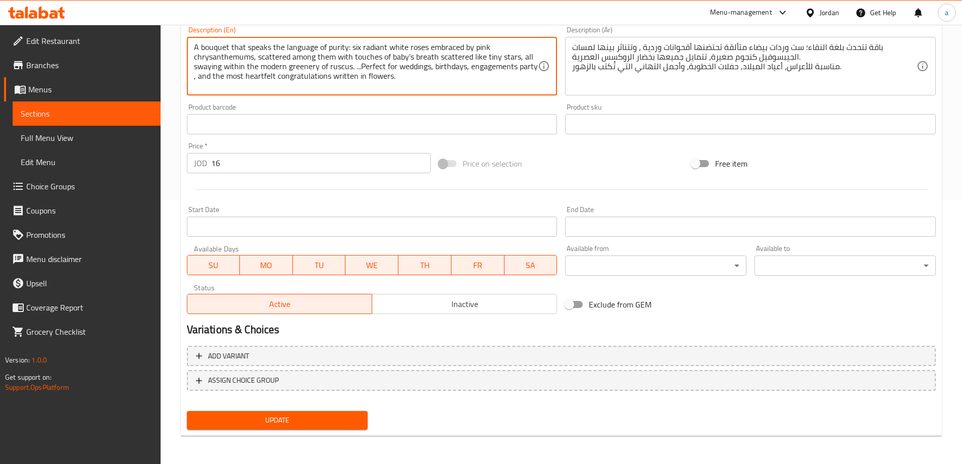 This screenshot has height=464, width=962. Describe the element at coordinates (89, 186) in the screenshot. I see `span: Choice Groups` at that location.